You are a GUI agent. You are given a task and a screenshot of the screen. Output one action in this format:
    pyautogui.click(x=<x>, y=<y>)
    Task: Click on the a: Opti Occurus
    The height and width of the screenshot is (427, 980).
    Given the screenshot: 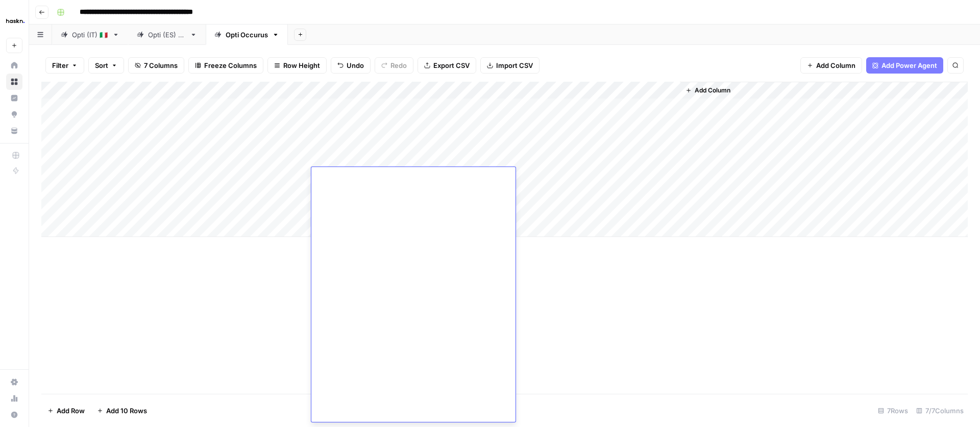 What is the action you would take?
    pyautogui.click(x=247, y=35)
    